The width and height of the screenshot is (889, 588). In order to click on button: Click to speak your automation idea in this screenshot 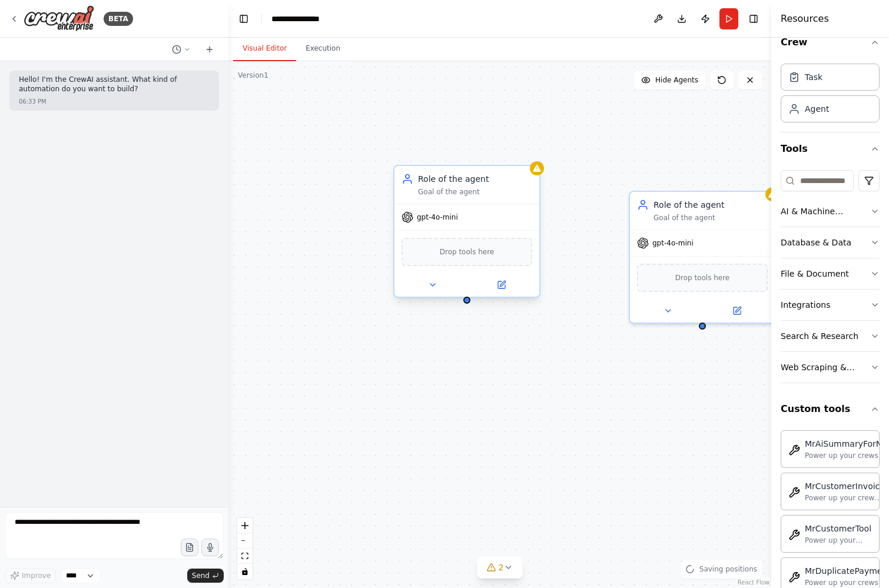, I will do `click(210, 547)`.